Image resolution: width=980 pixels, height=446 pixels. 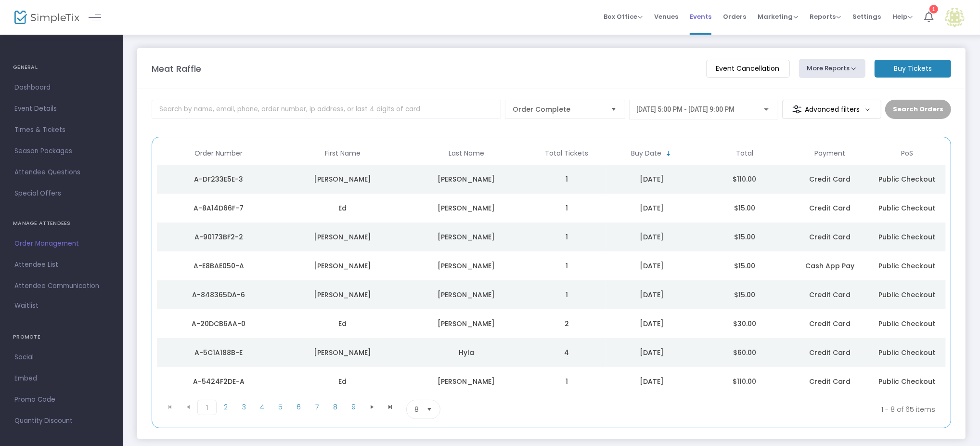 What do you see at coordinates (327, 110) in the screenshot?
I see `input: Search by name, email, phone, order number, ip address, or last 4 digits of card` at bounding box center [327, 110].